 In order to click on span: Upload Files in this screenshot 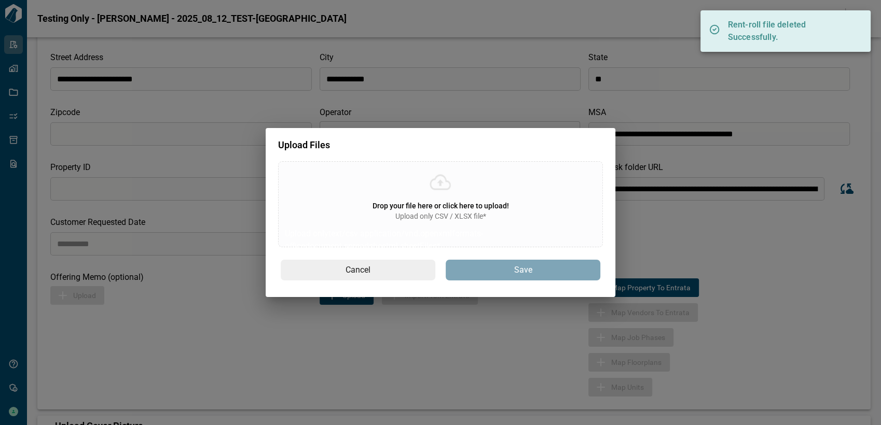, I will do `click(304, 145)`.